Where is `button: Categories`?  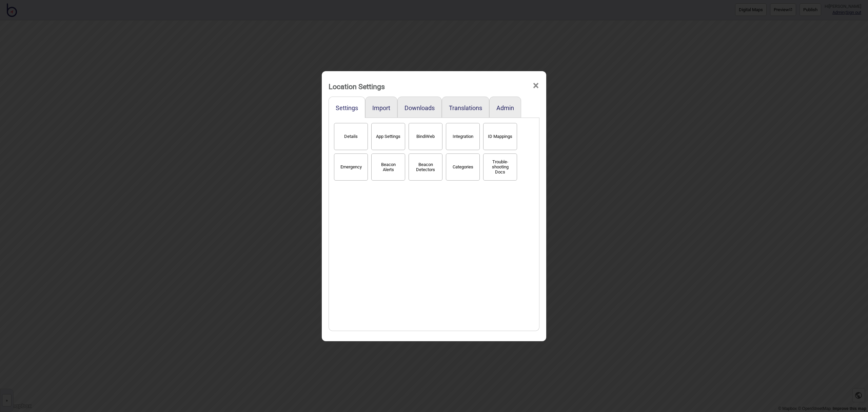 button: Categories is located at coordinates (463, 167).